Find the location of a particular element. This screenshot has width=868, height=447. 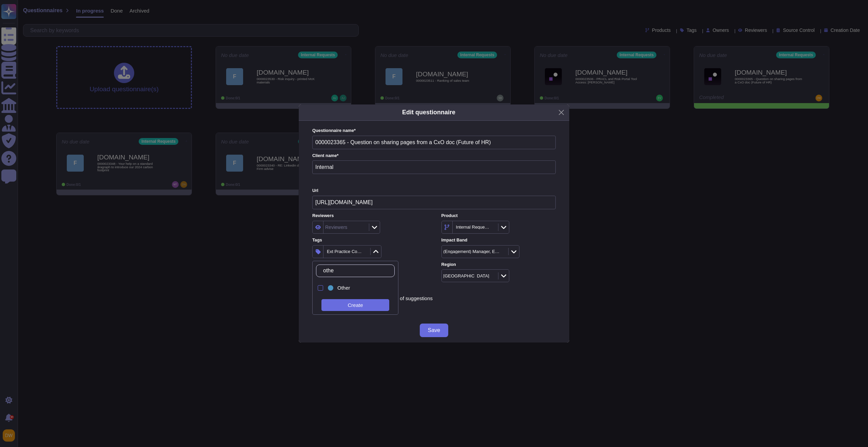

div: Ext Practice Comms is located at coordinates (344, 251).